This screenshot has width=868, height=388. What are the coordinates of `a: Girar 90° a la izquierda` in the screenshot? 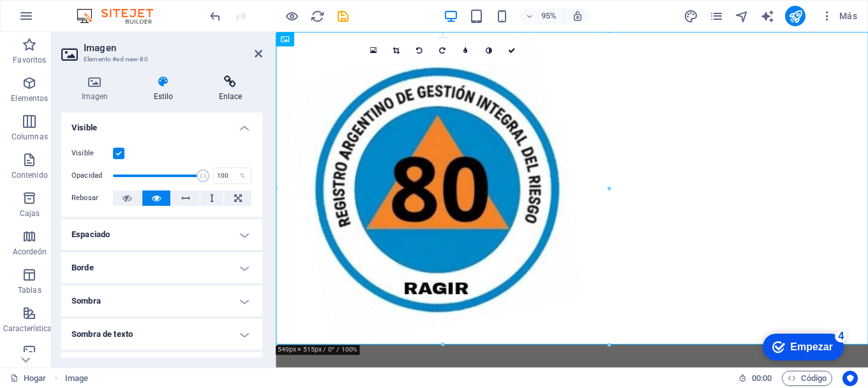 It's located at (419, 50).